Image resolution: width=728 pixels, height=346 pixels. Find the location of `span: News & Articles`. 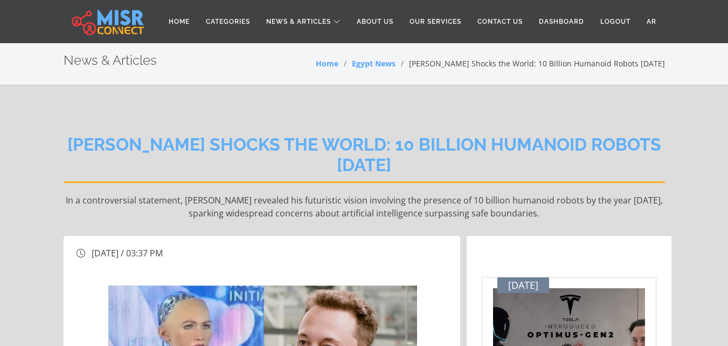

span: News & Articles is located at coordinates (299, 22).